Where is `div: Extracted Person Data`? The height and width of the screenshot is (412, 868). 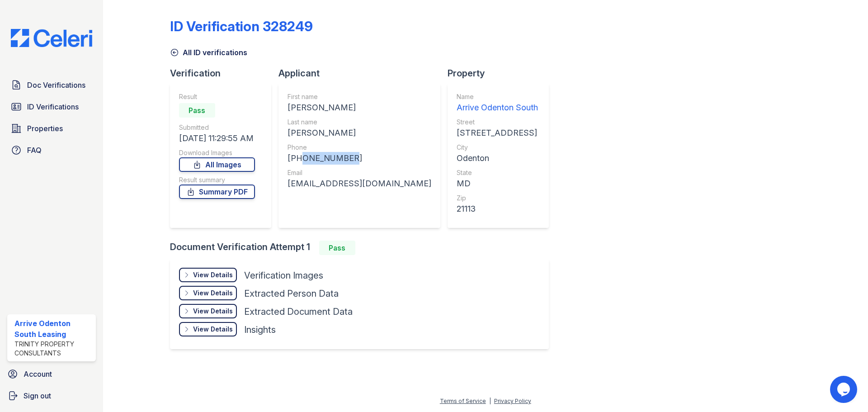
div: Extracted Person Data is located at coordinates (291, 293).